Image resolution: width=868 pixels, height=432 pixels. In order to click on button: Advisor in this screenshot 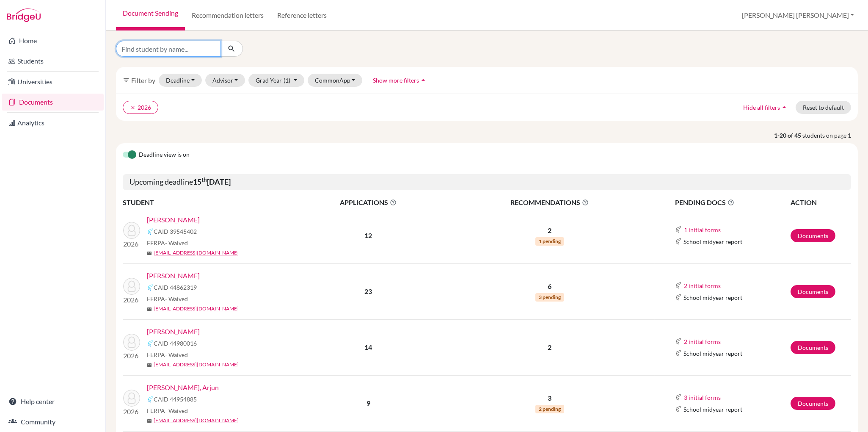, I will do `click(225, 80)`.